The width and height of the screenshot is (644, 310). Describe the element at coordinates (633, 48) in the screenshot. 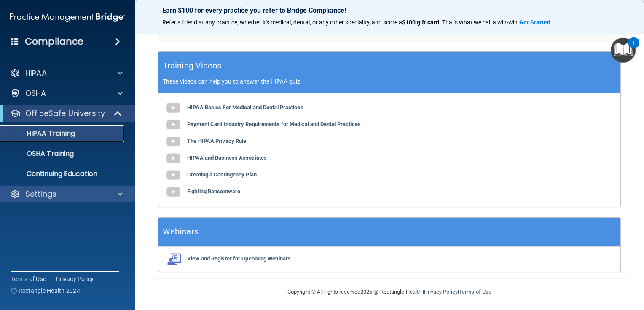

I see `div: 1` at that location.